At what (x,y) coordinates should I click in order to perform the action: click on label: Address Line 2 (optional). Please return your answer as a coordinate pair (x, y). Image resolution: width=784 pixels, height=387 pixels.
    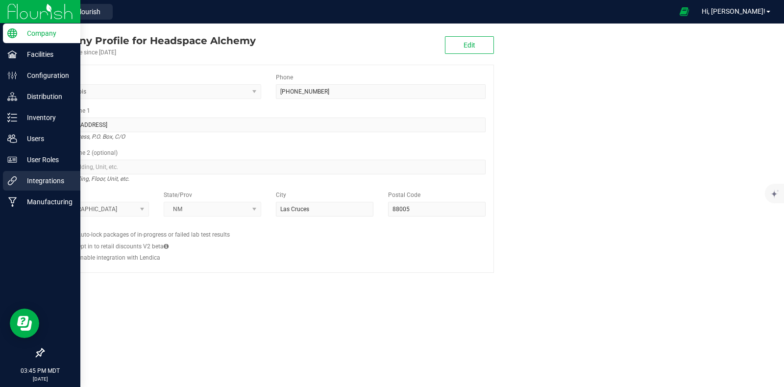
    Looking at the image, I should click on (84, 153).